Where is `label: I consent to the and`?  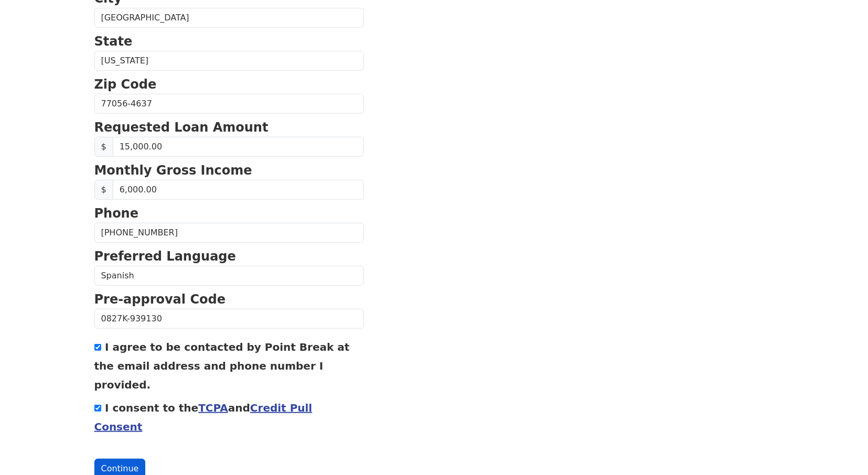
label: I consent to the and is located at coordinates (204, 417).